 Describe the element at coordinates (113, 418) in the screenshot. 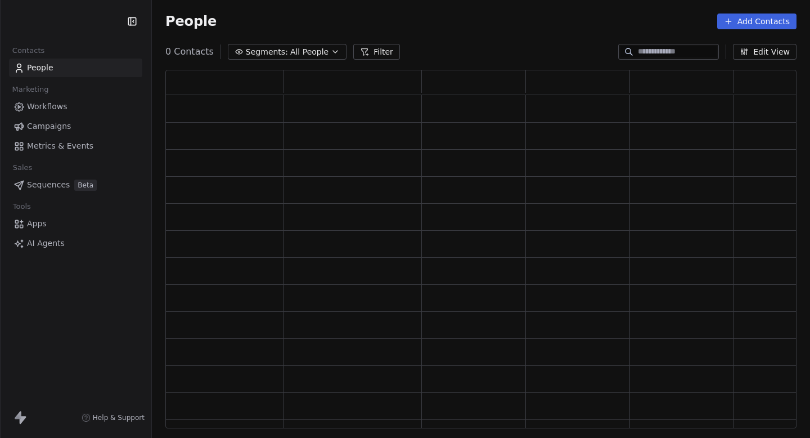

I see `a: Help & Support` at that location.